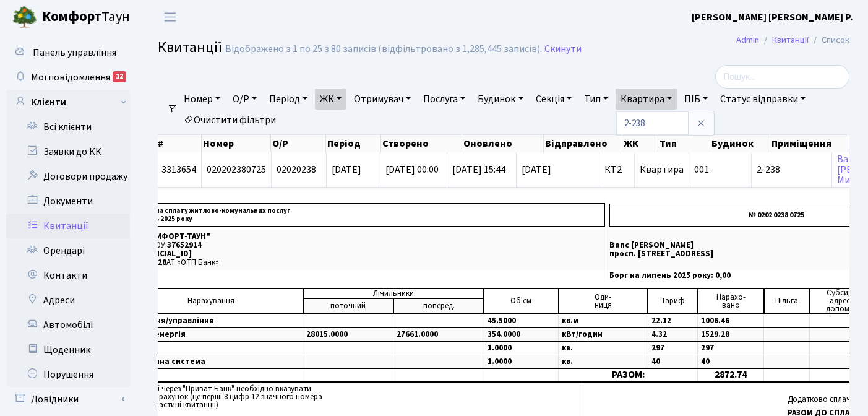  What do you see at coordinates (211, 335) in the screenshot?
I see `td: Електроенергія` at bounding box center [211, 335].